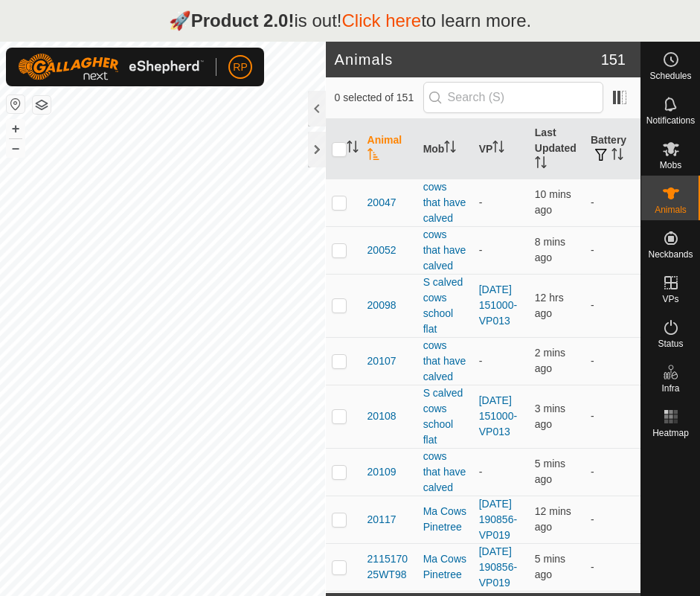 The width and height of the screenshot is (700, 596). What do you see at coordinates (513, 97) in the screenshot?
I see `input: Search (S)` at bounding box center [513, 97].